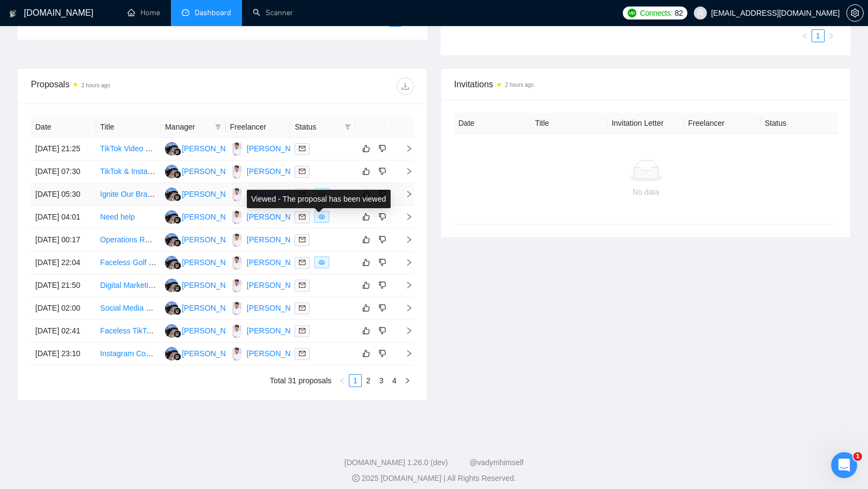  Describe the element at coordinates (185, 12) in the screenshot. I see `span: dashboard` at that location.